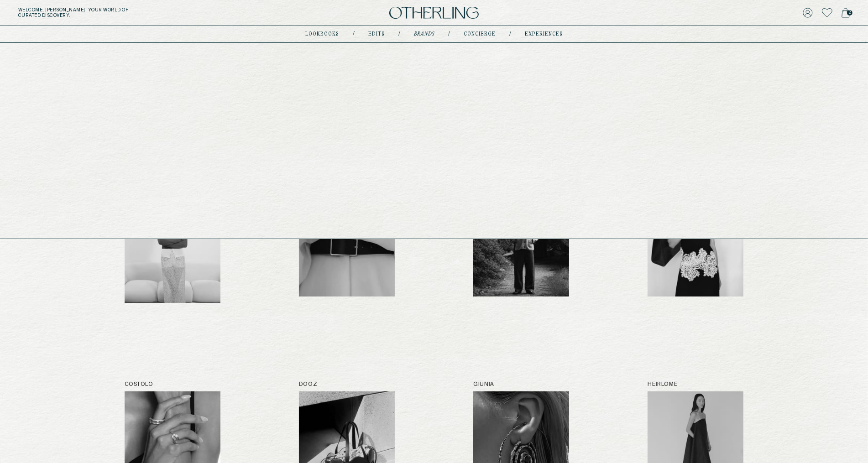 The height and width of the screenshot is (463, 868). What do you see at coordinates (850, 13) in the screenshot?
I see `span: 2` at bounding box center [850, 13].